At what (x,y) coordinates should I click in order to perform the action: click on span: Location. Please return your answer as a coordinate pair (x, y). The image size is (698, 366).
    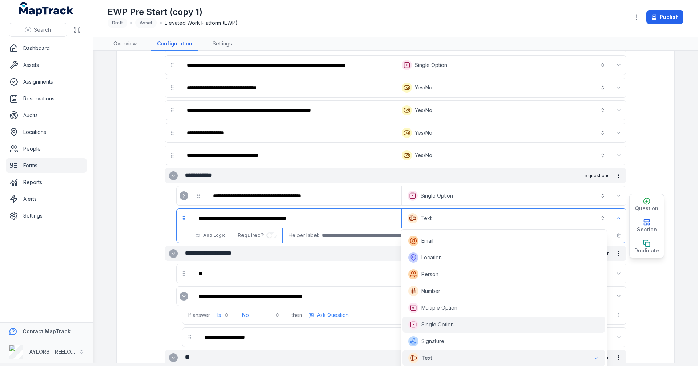
    Looking at the image, I should click on (431, 257).